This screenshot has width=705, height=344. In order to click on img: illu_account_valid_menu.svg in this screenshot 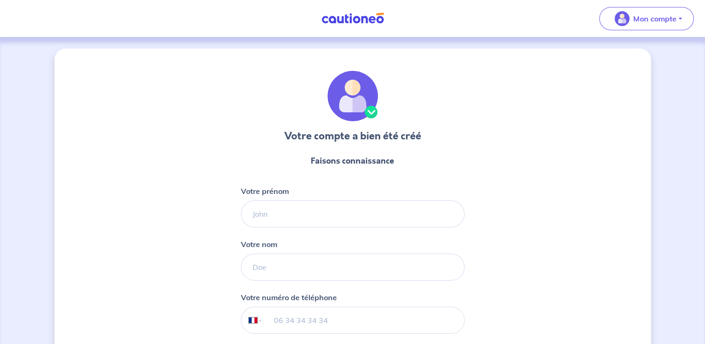, I will do `click(622, 19)`.